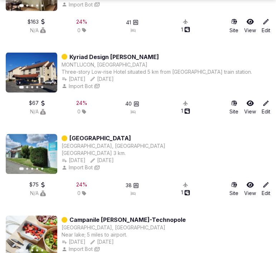  I want to click on button: 38, so click(132, 186).